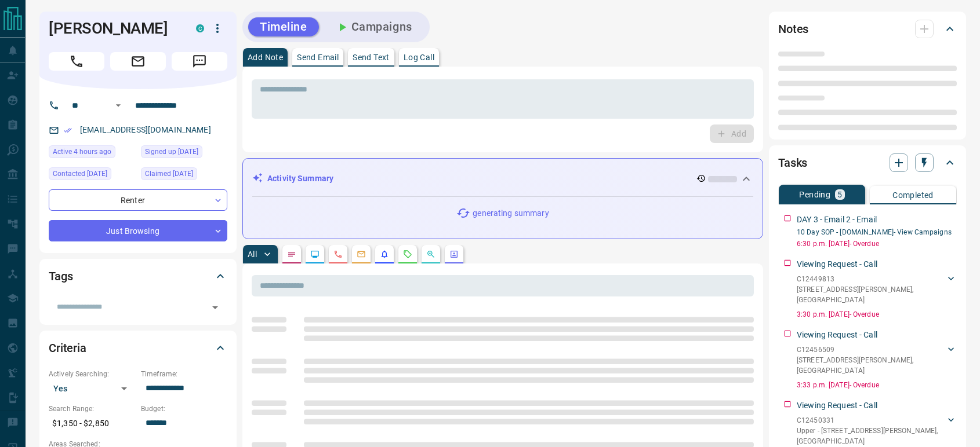 This screenshot has width=980, height=447. I want to click on button: Timeline, so click(284, 27).